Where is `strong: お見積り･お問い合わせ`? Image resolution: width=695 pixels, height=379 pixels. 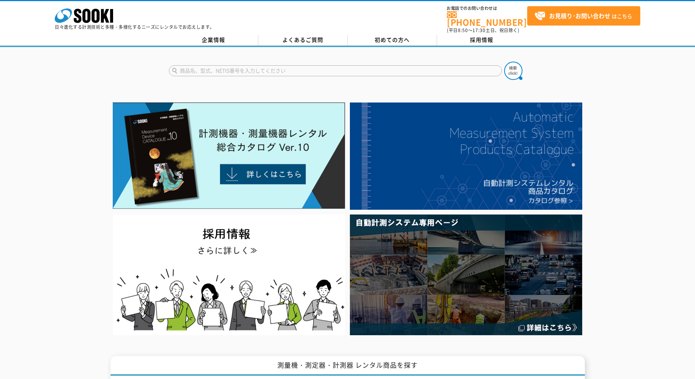
strong: お見積り･お問い合わせ is located at coordinates (579, 16).